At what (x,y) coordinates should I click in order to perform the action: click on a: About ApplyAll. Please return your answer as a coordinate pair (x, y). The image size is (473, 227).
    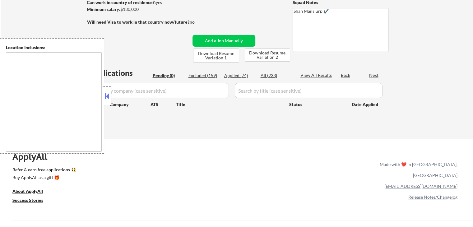
    Looking at the image, I should click on (32, 192).